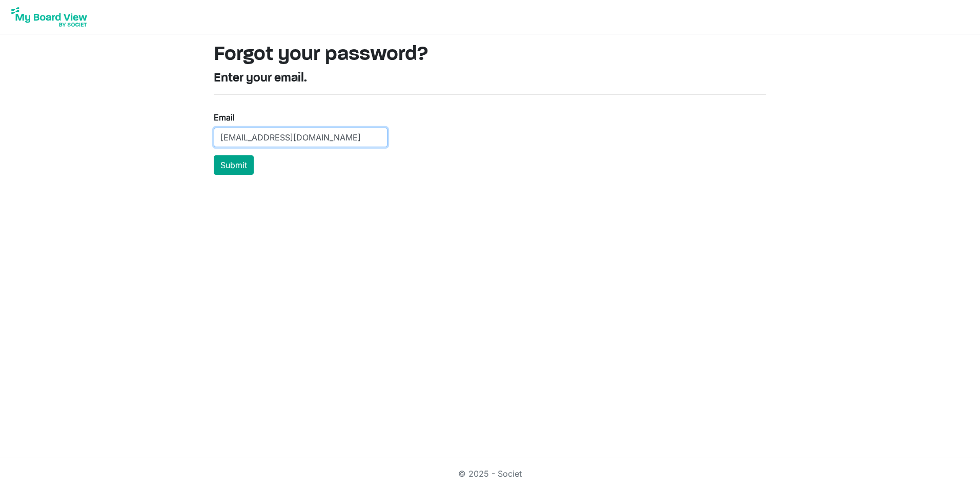 The image size is (980, 489). I want to click on h4: Enter your email., so click(490, 78).